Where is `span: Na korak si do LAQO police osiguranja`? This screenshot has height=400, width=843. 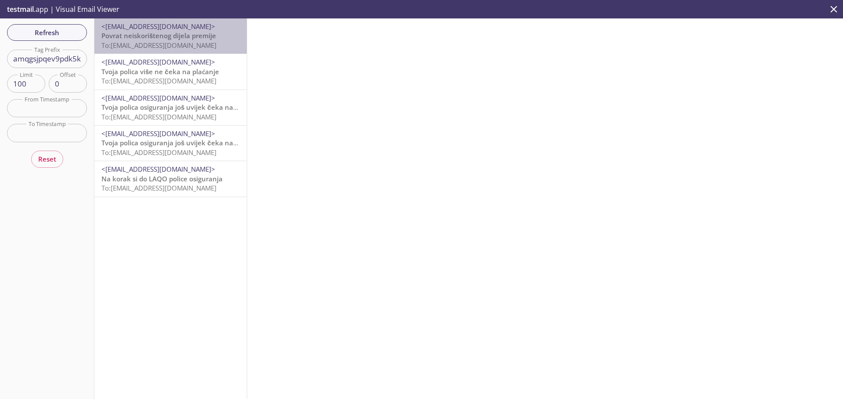
span: Na korak si do LAQO police osiguranja is located at coordinates (162, 179).